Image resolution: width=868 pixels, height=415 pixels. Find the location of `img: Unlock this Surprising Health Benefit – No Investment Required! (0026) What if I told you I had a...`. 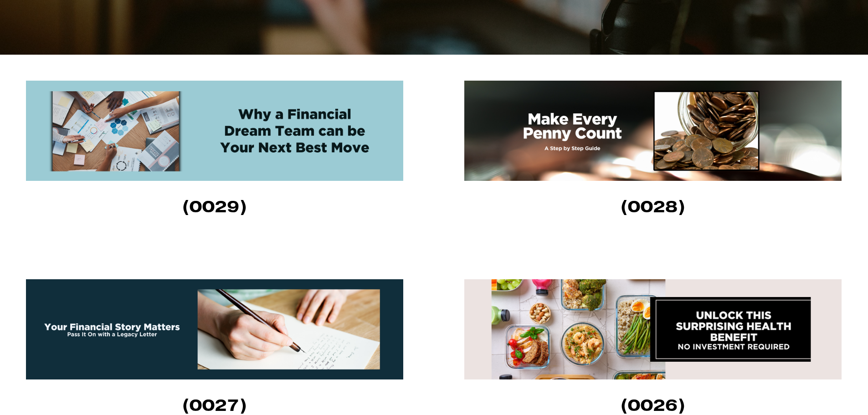

img: Unlock this Surprising Health Benefit – No Investment Required! (0026) What if I told you I had a... is located at coordinates (653, 329).